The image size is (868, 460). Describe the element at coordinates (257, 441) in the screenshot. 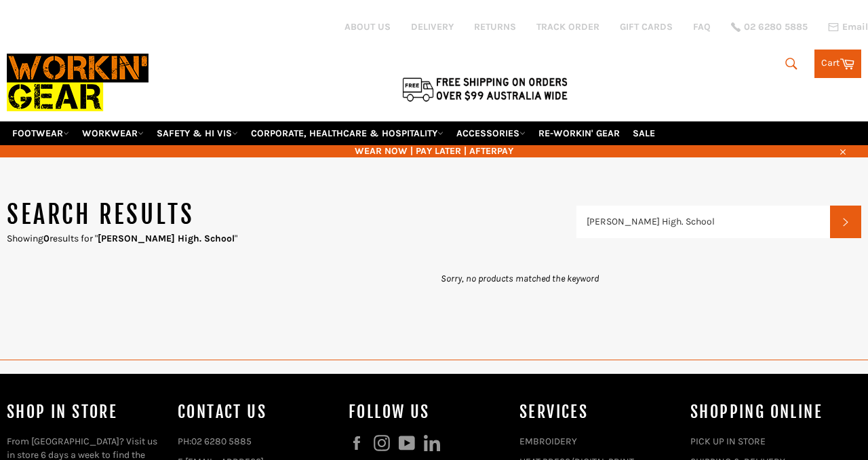

I see `p: PH:` at that location.